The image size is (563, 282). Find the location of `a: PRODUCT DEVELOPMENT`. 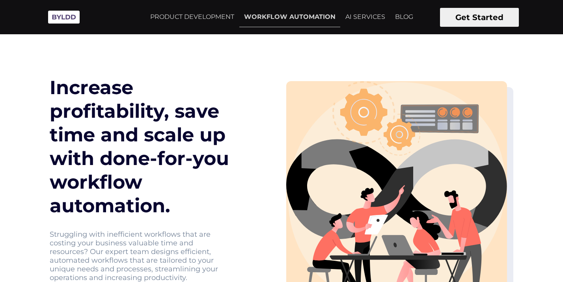

a: PRODUCT DEVELOPMENT is located at coordinates (192, 17).